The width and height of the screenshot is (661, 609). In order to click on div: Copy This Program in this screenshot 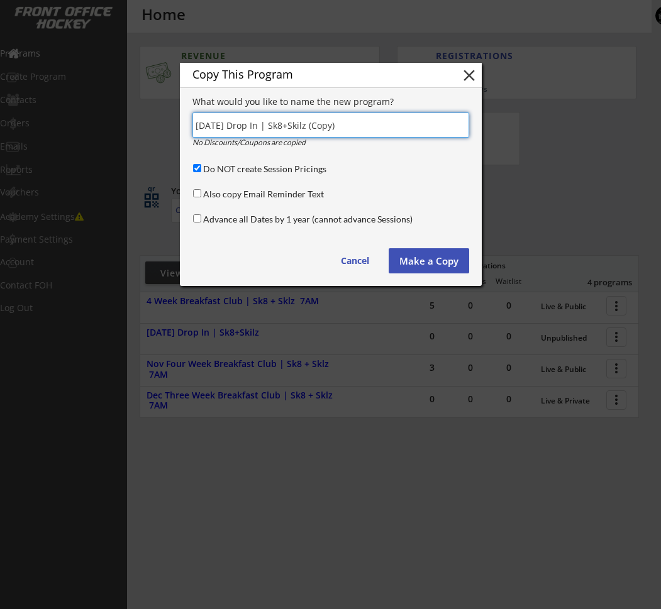, I will do `click(316, 74)`.